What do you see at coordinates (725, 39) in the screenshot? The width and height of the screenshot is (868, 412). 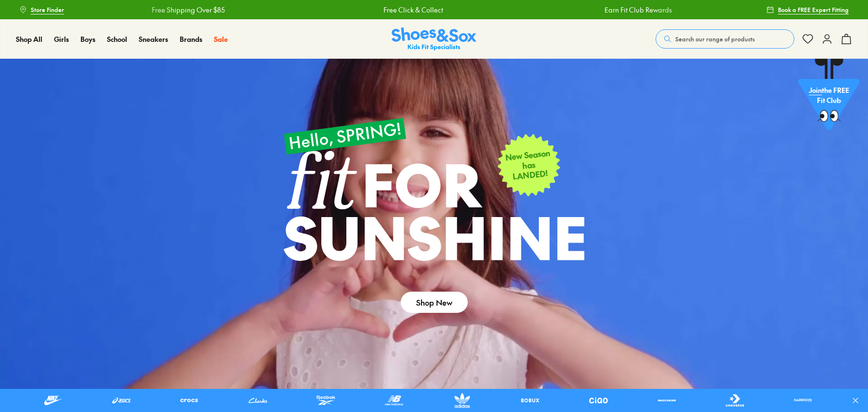 I see `button: Search our range of products` at bounding box center [725, 39].